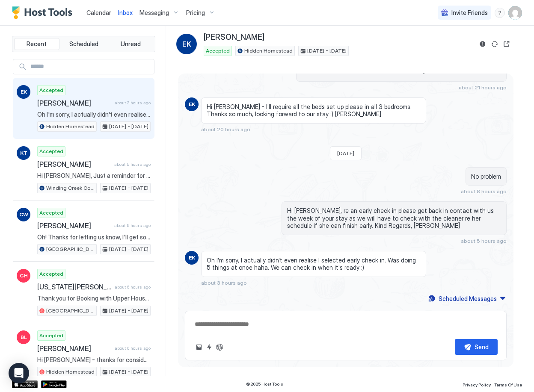 The width and height of the screenshot is (534, 392). I want to click on span: Terms Of Use, so click(508, 385).